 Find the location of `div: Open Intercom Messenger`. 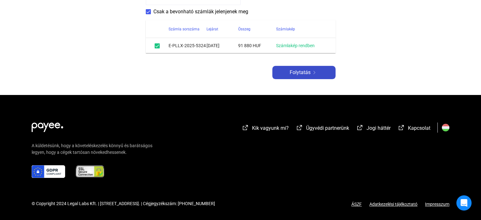

div: Open Intercom Messenger is located at coordinates (464, 203).